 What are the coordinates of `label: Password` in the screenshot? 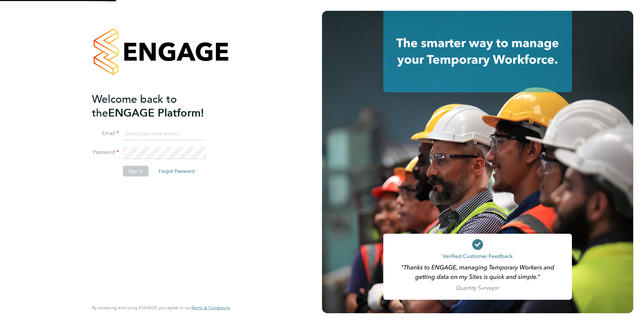 It's located at (106, 153).